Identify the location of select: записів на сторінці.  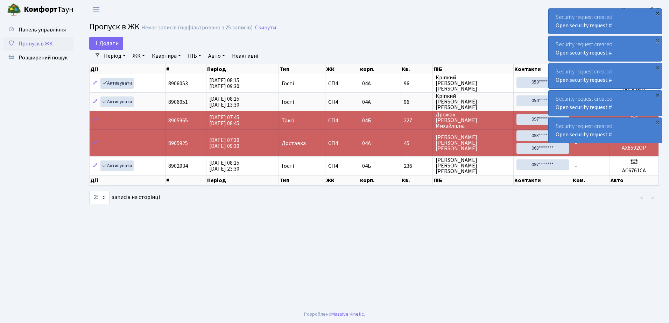
(99, 198).